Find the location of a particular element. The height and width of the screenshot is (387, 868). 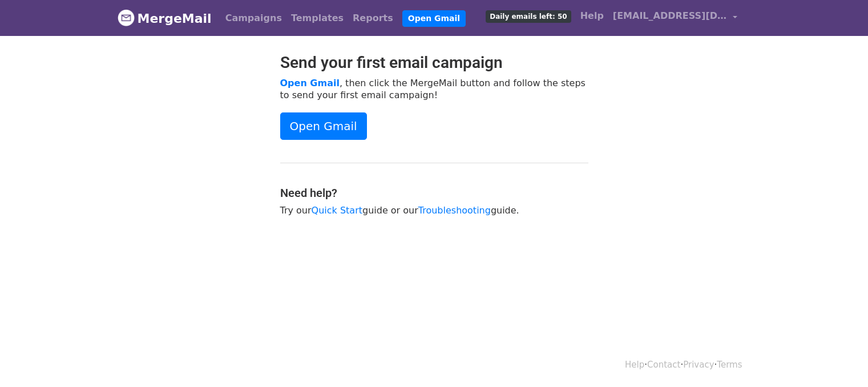

span: Daily emails left: 50 is located at coordinates (528, 17).